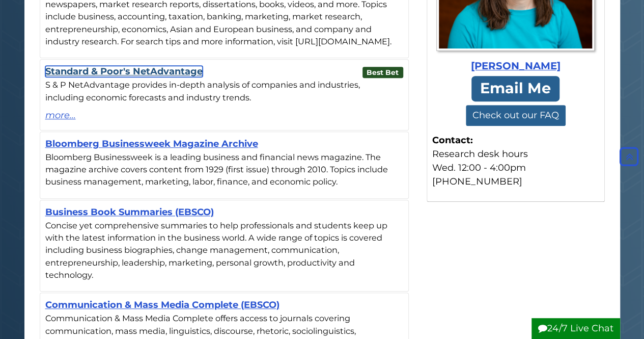 The width and height of the screenshot is (644, 339). Describe the element at coordinates (224, 91) in the screenshot. I see `p: S & P NetAdvantage provides in-depth analysis of companies and industries, including economic for...` at that location.